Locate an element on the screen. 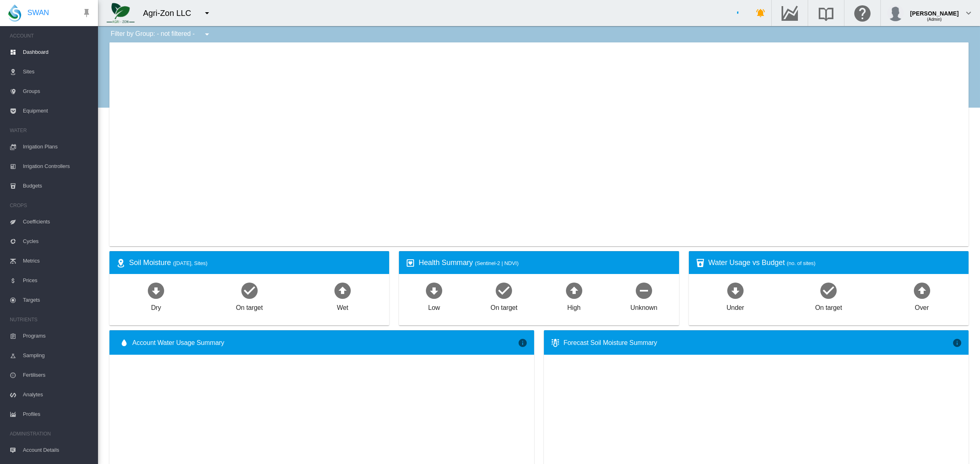 The width and height of the screenshot is (980, 464). span: Cycles is located at coordinates (57, 241).